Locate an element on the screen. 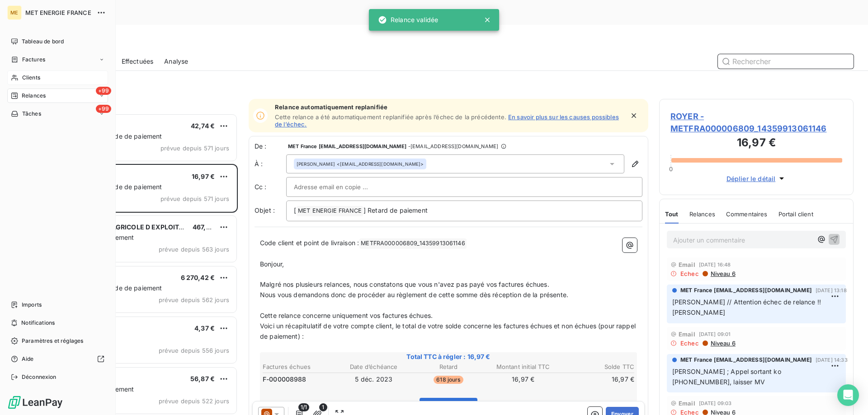 The height and width of the screenshot is (415, 868). span: Objet : is located at coordinates (265, 210).